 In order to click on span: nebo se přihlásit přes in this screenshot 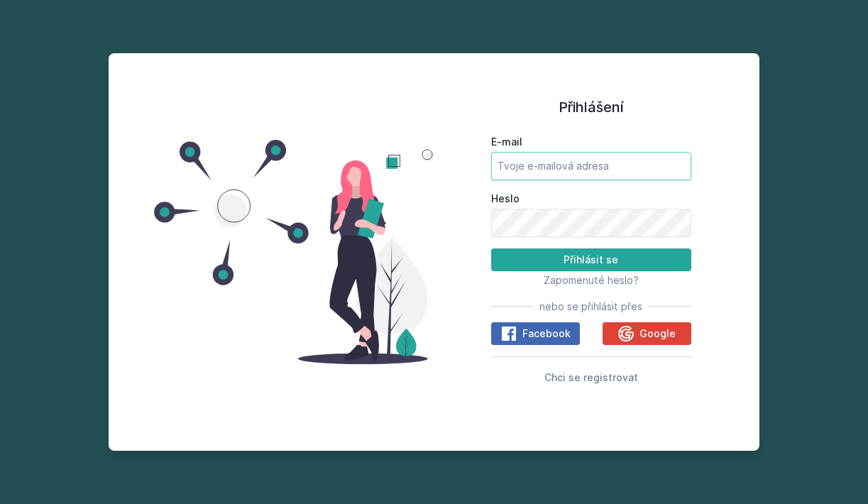, I will do `click(591, 307)`.